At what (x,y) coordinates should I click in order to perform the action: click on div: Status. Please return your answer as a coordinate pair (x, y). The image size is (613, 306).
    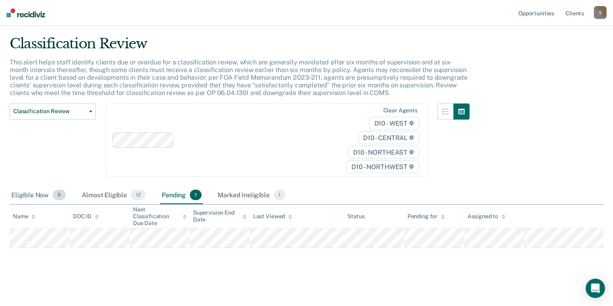
    Looking at the image, I should click on (356, 216).